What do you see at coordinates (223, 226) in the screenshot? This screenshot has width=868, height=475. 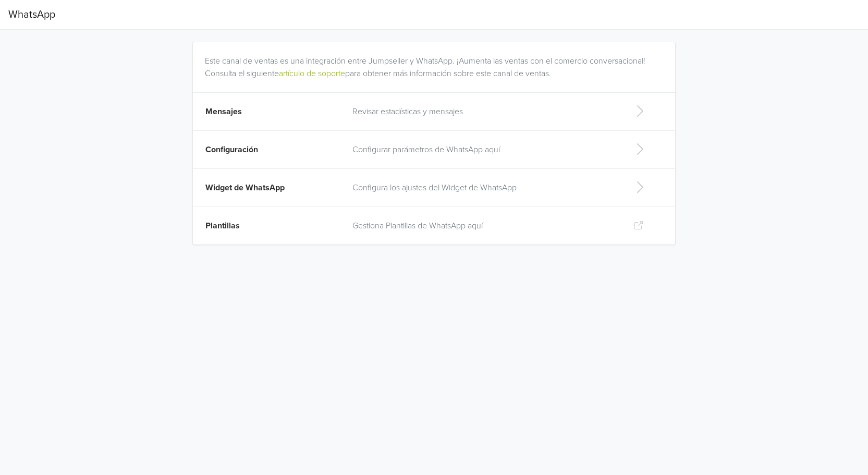 I see `span: Plantillas` at bounding box center [223, 226].